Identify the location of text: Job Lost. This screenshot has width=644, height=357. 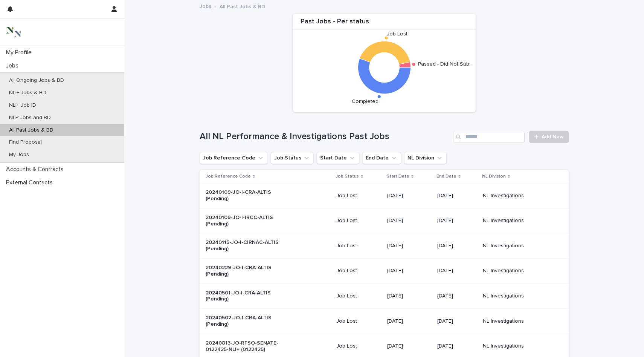
(397, 34).